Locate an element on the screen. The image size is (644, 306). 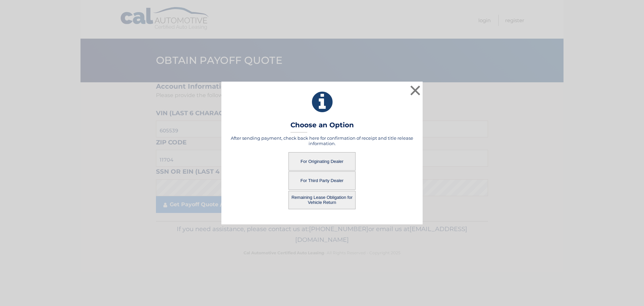
h5: After sending payment, check back here for confirmation of receipt and title release information. is located at coordinates (322, 141).